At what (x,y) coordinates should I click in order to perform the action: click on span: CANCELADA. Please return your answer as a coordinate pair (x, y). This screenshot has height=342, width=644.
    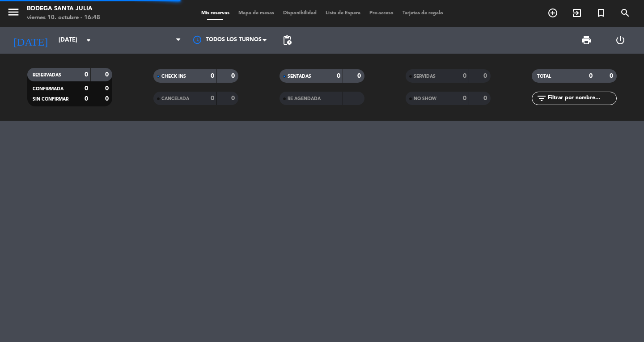
    Looking at the image, I should click on (175, 99).